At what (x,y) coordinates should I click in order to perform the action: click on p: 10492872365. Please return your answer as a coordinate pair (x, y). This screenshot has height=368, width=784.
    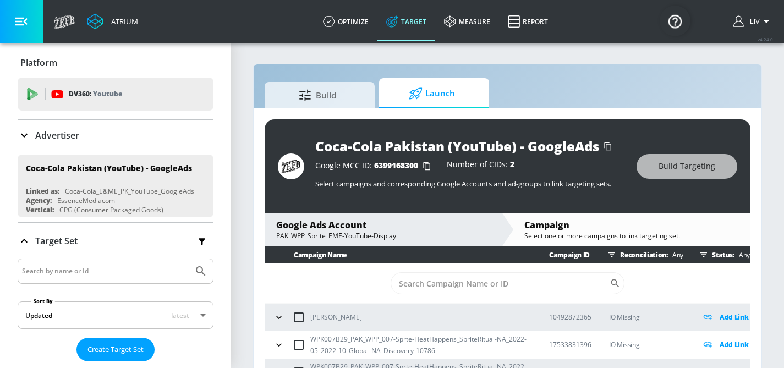
    Looking at the image, I should click on (570, 317).